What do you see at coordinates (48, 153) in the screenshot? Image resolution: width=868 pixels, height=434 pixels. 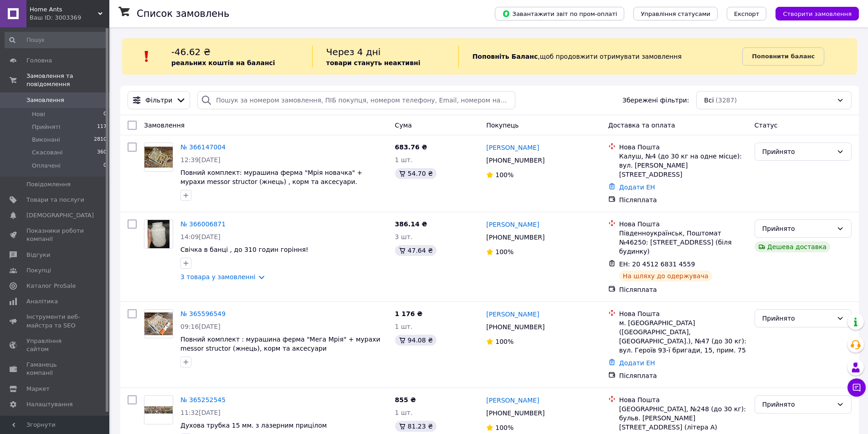 I see `span: Скасовані` at bounding box center [48, 153].